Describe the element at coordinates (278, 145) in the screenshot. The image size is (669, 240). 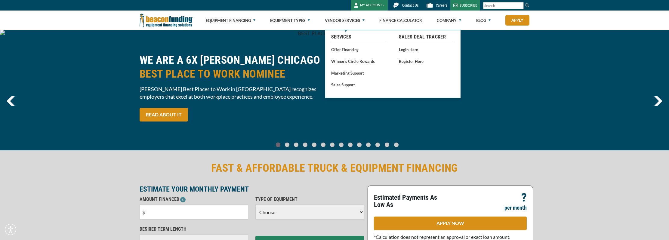
I see `a: Go To Slide 0` at that location.